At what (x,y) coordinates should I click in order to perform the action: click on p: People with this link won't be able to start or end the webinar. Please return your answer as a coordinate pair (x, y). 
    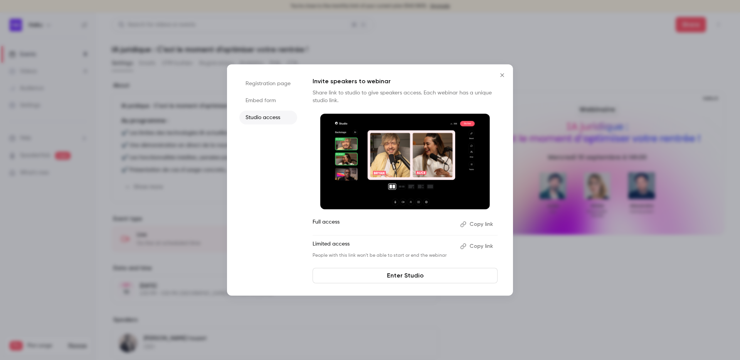
    Looking at the image, I should click on (383, 256).